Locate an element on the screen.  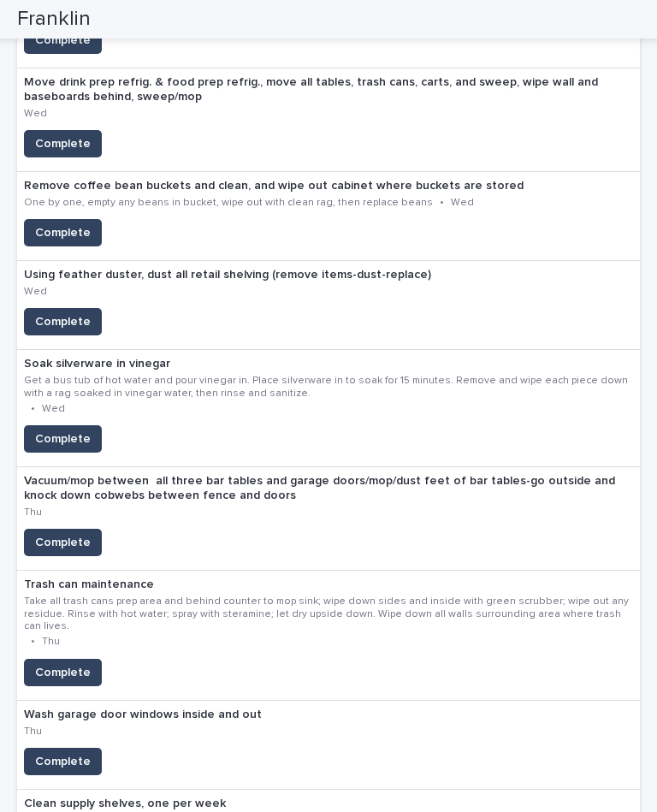
h2: Franklin is located at coordinates (53, 18).